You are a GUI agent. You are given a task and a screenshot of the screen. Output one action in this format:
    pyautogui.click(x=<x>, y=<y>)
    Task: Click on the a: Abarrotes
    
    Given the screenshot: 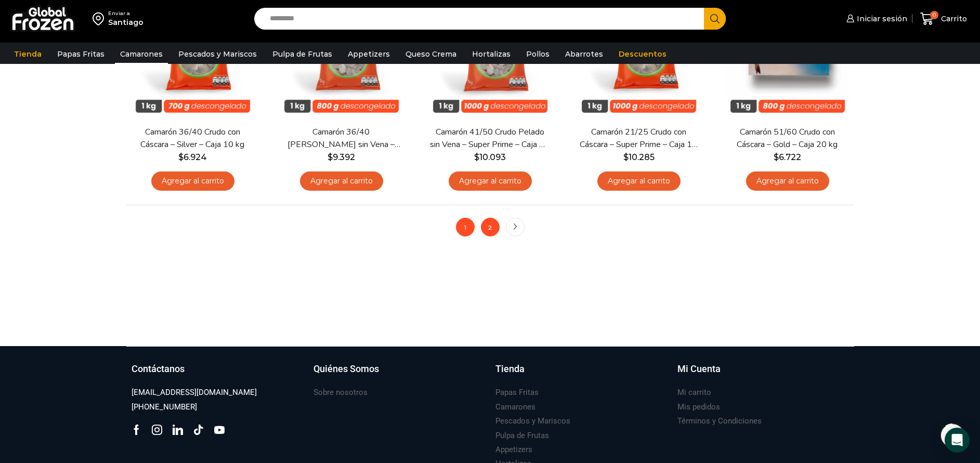 What is the action you would take?
    pyautogui.click(x=584, y=54)
    